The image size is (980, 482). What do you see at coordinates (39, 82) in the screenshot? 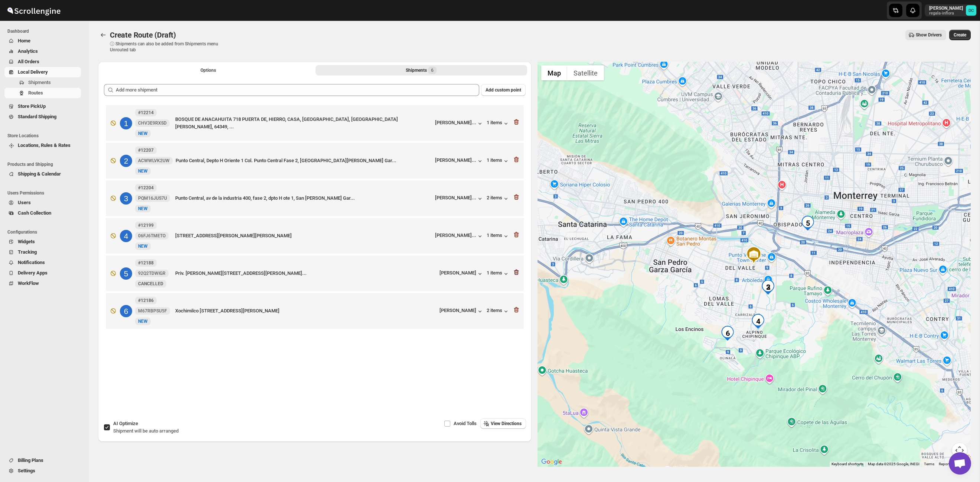
I see `span: Shipments` at bounding box center [39, 82].